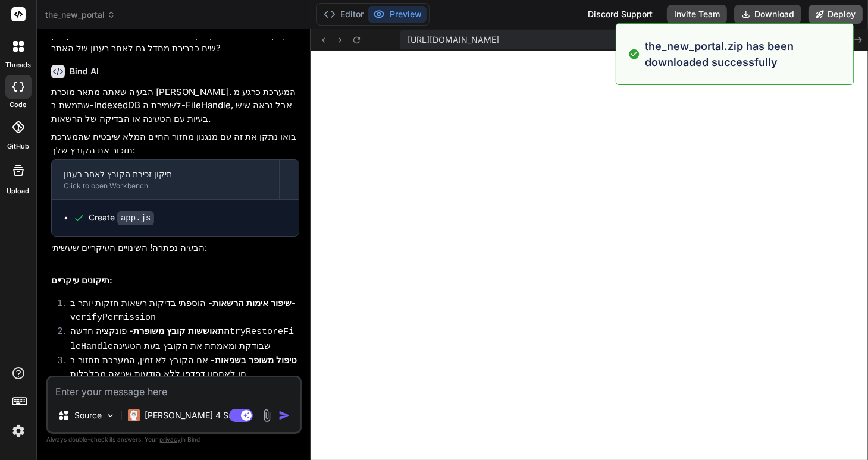 The width and height of the screenshot is (868, 460). Describe the element at coordinates (84, 71) in the screenshot. I see `h6: Bind AI` at that location.